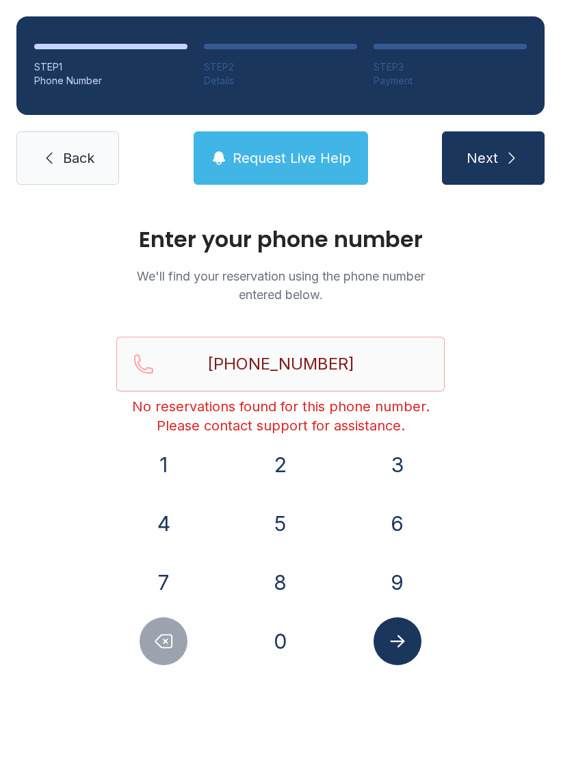  What do you see at coordinates (398, 524) in the screenshot?
I see `button: 6` at bounding box center [398, 524].